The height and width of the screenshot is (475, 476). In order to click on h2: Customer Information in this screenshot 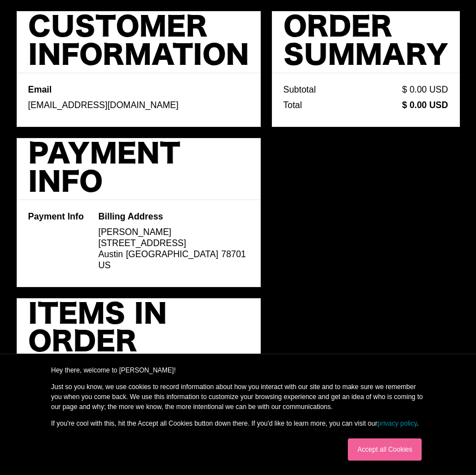, I will do `click(138, 42)`.